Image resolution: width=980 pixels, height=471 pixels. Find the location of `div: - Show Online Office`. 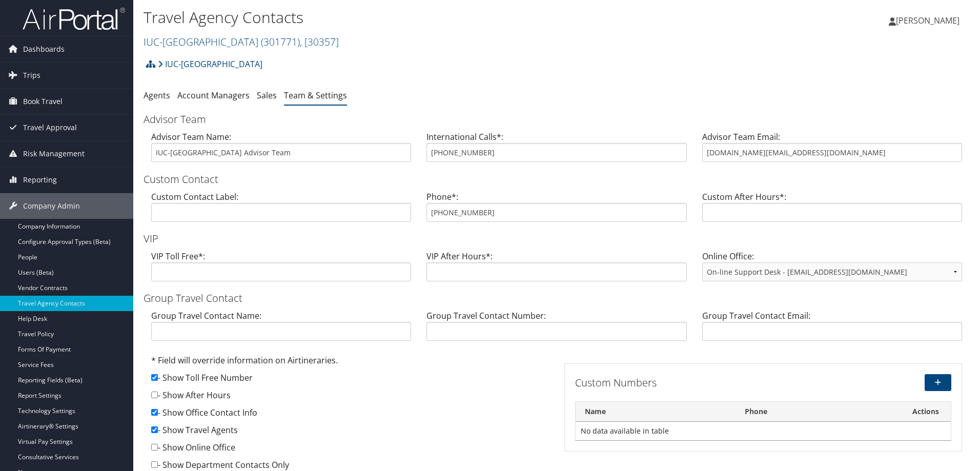

div: - Show Online Office is located at coordinates (350, 450).